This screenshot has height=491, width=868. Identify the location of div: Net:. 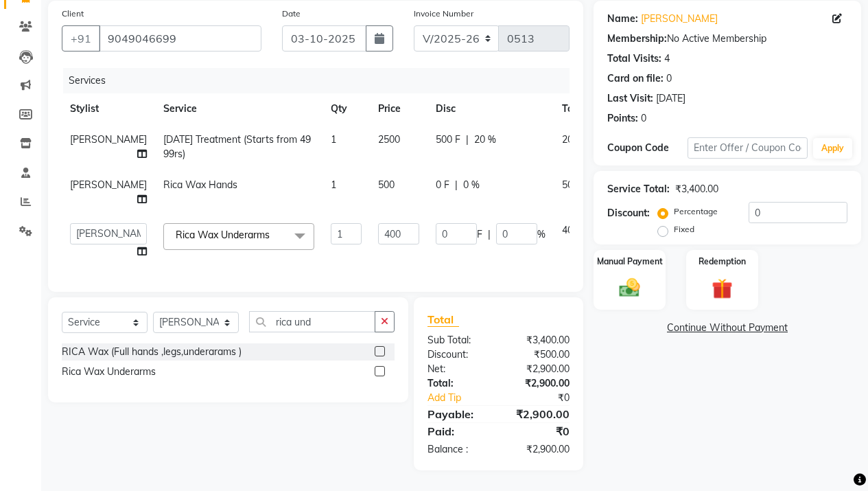
(458, 369).